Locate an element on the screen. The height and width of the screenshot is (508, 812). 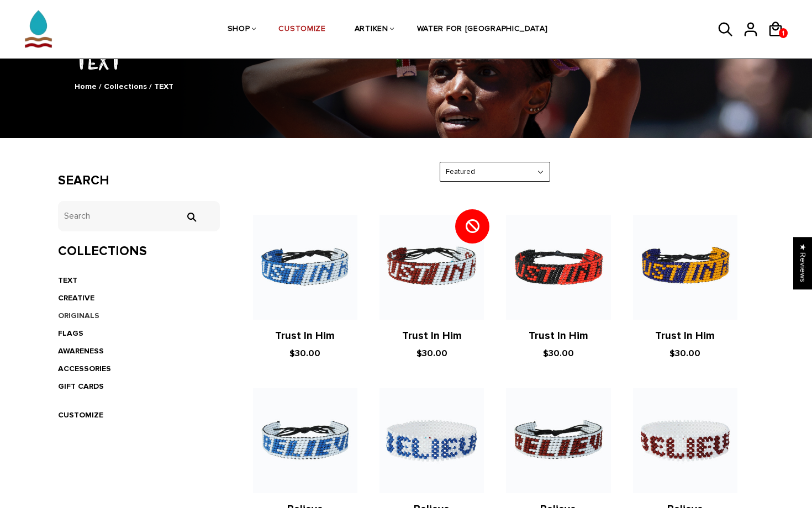
a: GIFT CARDS is located at coordinates (81, 386).